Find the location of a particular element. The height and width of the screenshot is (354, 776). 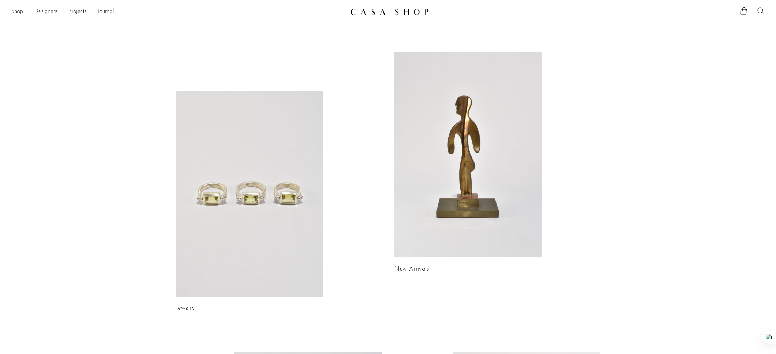

nav: Desktop navigation is located at coordinates (178, 12).